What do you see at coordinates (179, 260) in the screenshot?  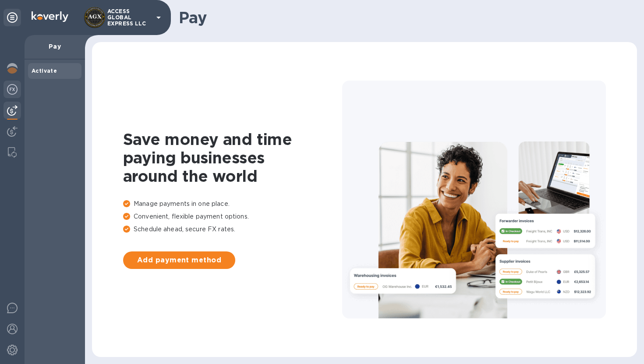 I see `span: Add payment method` at bounding box center [179, 260].